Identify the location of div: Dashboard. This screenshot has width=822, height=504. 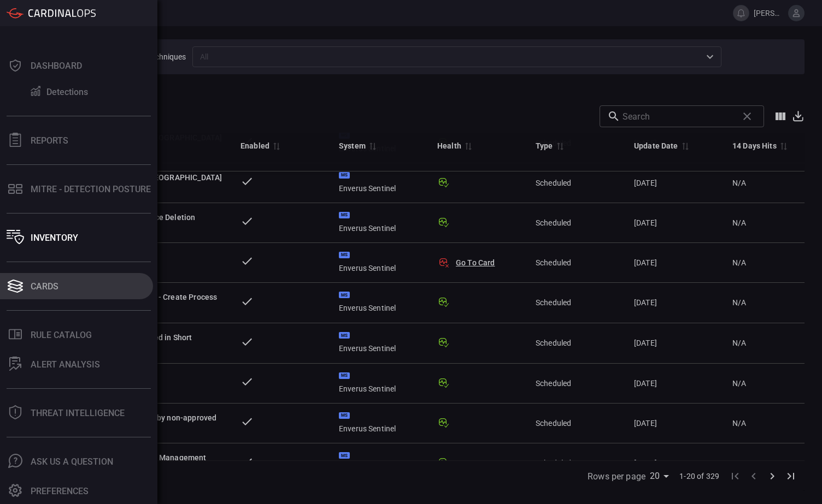
(57, 65).